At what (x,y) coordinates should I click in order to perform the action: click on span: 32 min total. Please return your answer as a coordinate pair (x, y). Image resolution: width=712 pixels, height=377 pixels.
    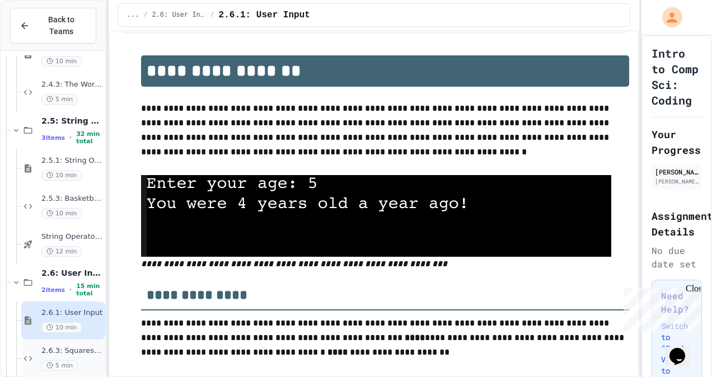
    Looking at the image, I should click on (89, 138).